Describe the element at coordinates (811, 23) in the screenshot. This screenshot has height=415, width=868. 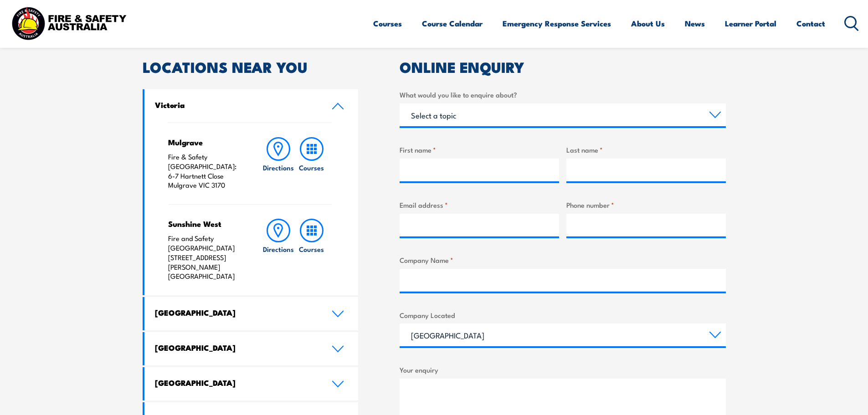
I see `a: Contact` at that location.